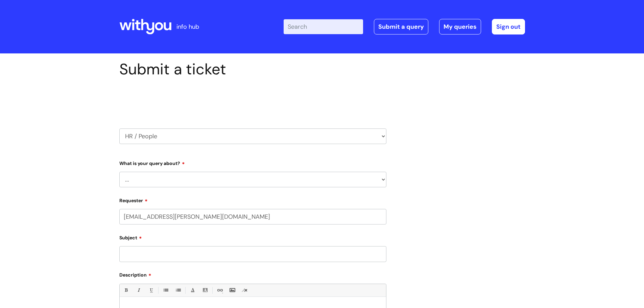 This screenshot has width=644, height=308. Describe the element at coordinates (192, 290) in the screenshot. I see `a: Font Color` at that location.